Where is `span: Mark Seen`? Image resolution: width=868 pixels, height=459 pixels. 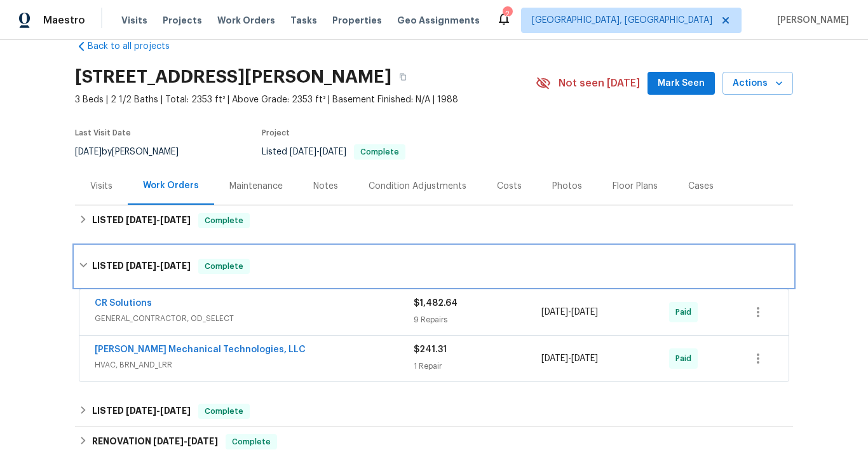 span: Mark Seen is located at coordinates (681, 83).